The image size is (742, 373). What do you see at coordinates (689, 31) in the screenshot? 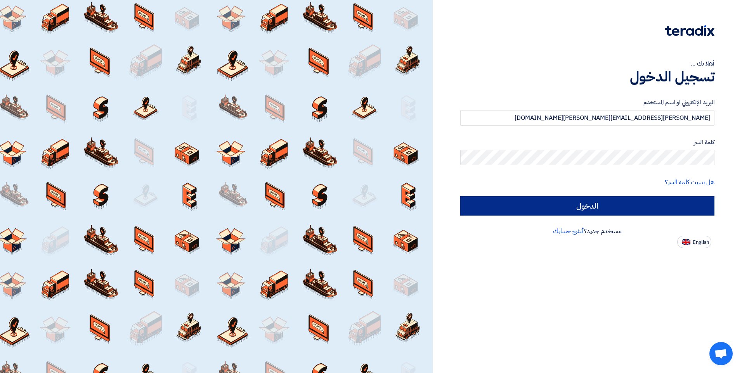
I see `img: Teradix logo` at bounding box center [689, 31].